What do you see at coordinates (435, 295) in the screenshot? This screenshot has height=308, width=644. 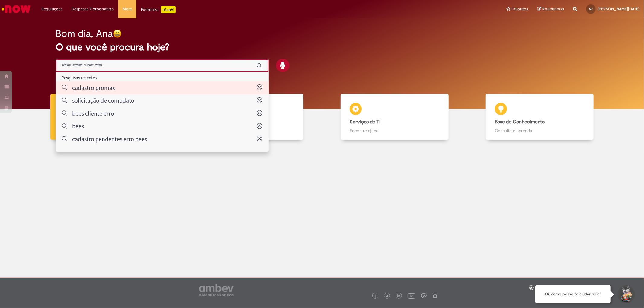 I see `img: logo_footer_naosei.png` at bounding box center [435, 295].